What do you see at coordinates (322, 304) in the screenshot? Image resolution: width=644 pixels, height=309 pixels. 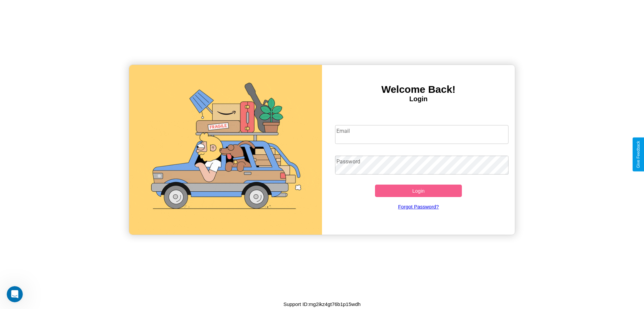 I see `p: Support ID: mg2ikz4gt76b1p15wdh` at bounding box center [322, 304].